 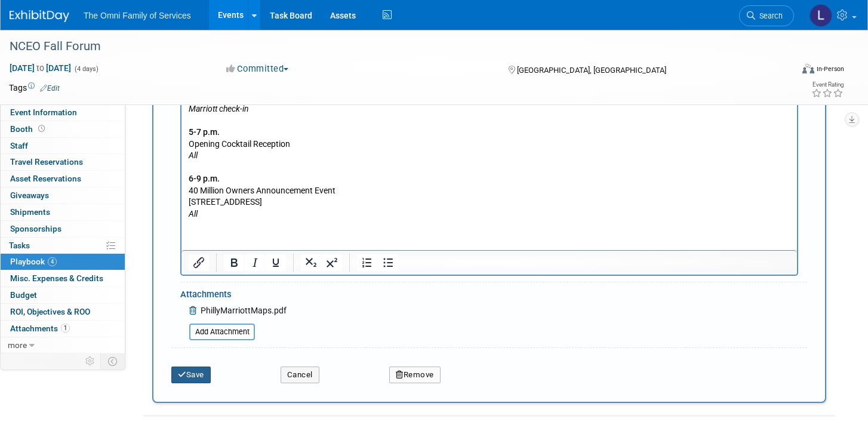 What do you see at coordinates (29, 195) in the screenshot?
I see `span: Giveaways` at bounding box center [29, 195].